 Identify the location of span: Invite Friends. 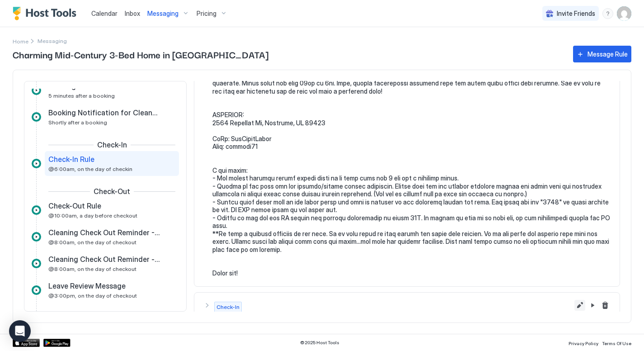
(576, 14).